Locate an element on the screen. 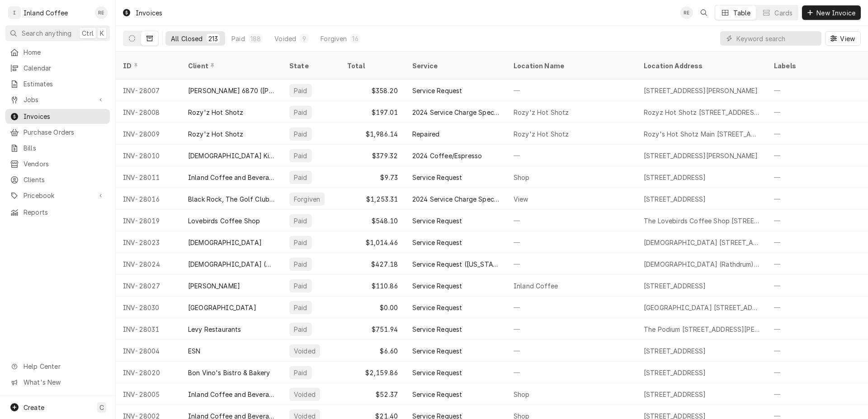 This screenshot has width=868, height=419. div: INV-28004 is located at coordinates (148, 351).